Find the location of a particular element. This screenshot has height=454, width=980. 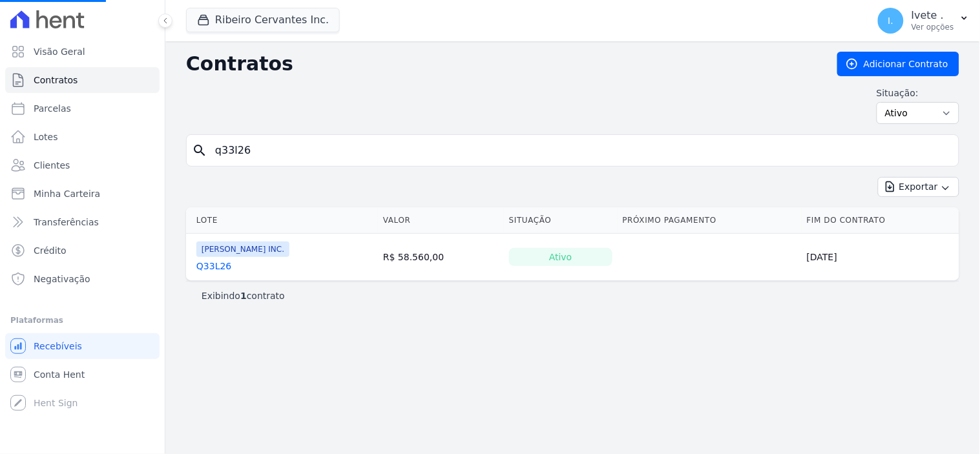

a: Negativação is located at coordinates (82, 279).